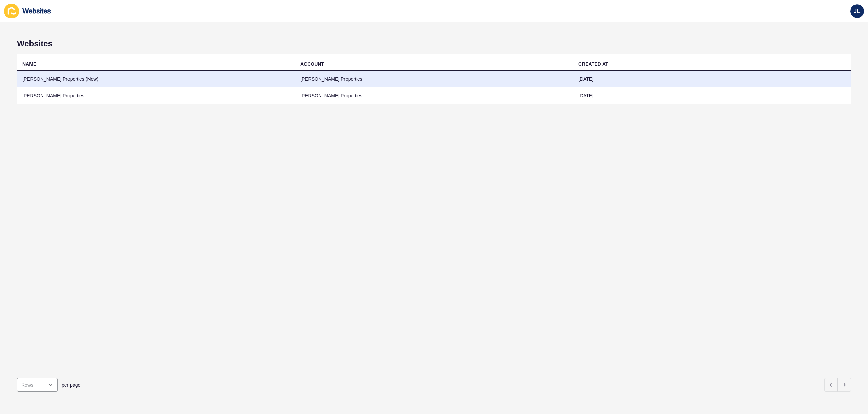 The width and height of the screenshot is (868, 414). Describe the element at coordinates (38, 385) in the screenshot. I see `div: open menu` at that location.